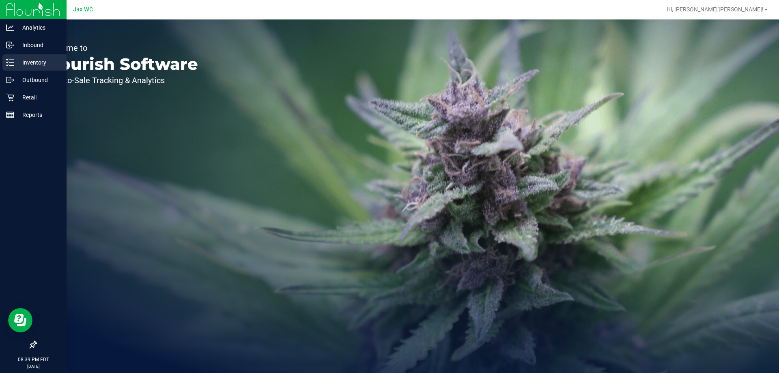 Image resolution: width=779 pixels, height=373 pixels. I want to click on p: Retail, so click(39, 97).